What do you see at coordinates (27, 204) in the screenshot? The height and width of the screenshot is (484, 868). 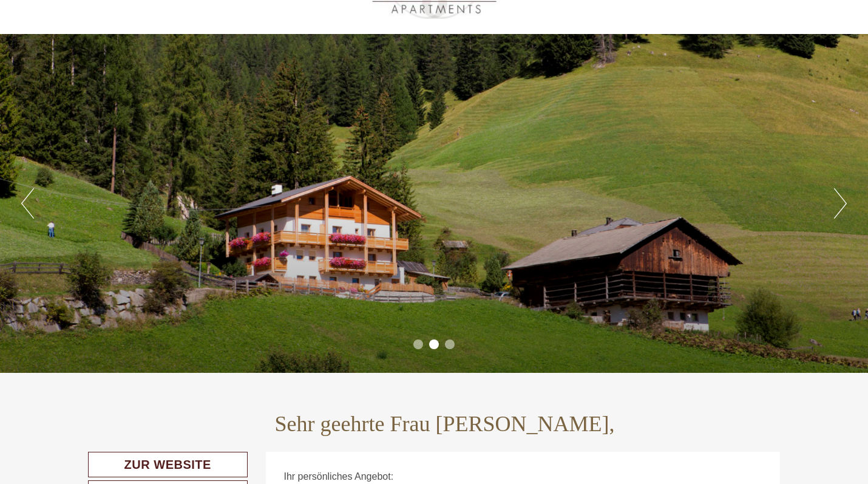 I see `button: Previous` at bounding box center [27, 204].